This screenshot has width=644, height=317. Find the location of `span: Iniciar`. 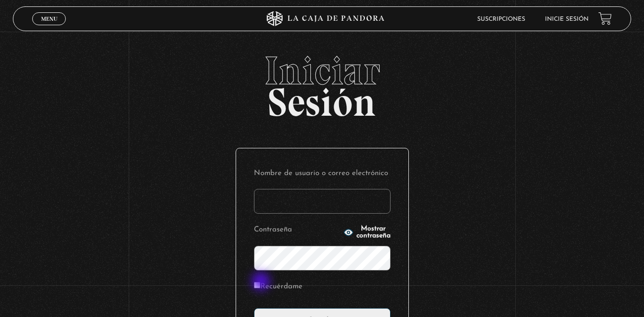

span: Iniciar is located at coordinates (321, 71).